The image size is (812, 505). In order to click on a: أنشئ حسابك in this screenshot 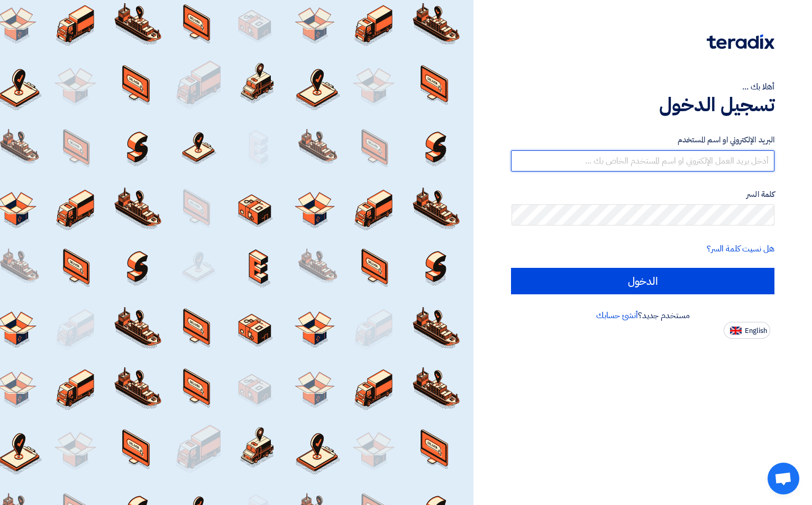, I will do `click(617, 315)`.